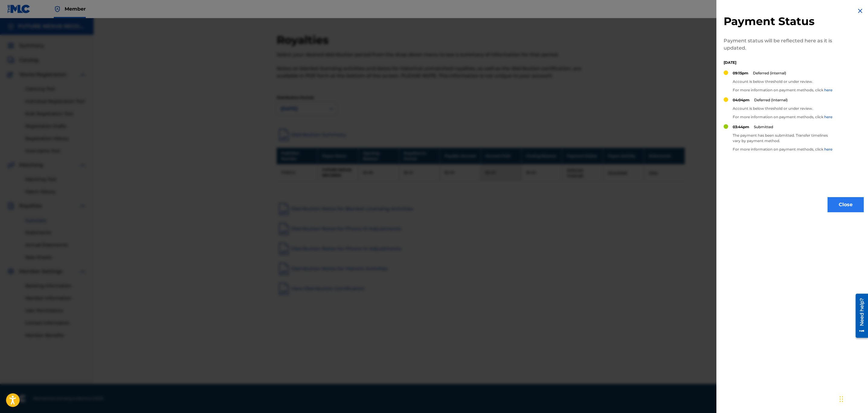 This screenshot has width=868, height=413. Describe the element at coordinates (11, 21) in the screenshot. I see `div: Need help?` at that location.